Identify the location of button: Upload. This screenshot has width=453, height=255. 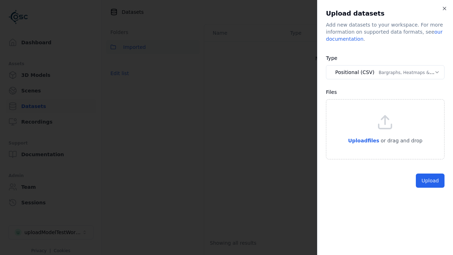
(430, 180).